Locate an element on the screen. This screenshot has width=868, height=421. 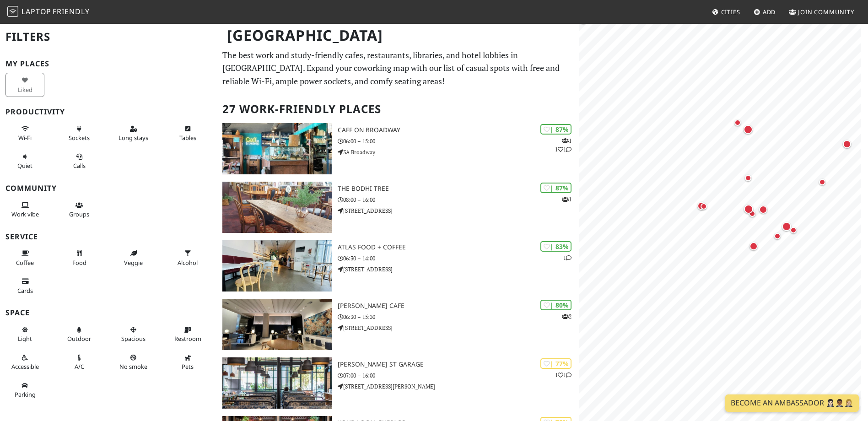
button: Outdoor is located at coordinates (79, 335).